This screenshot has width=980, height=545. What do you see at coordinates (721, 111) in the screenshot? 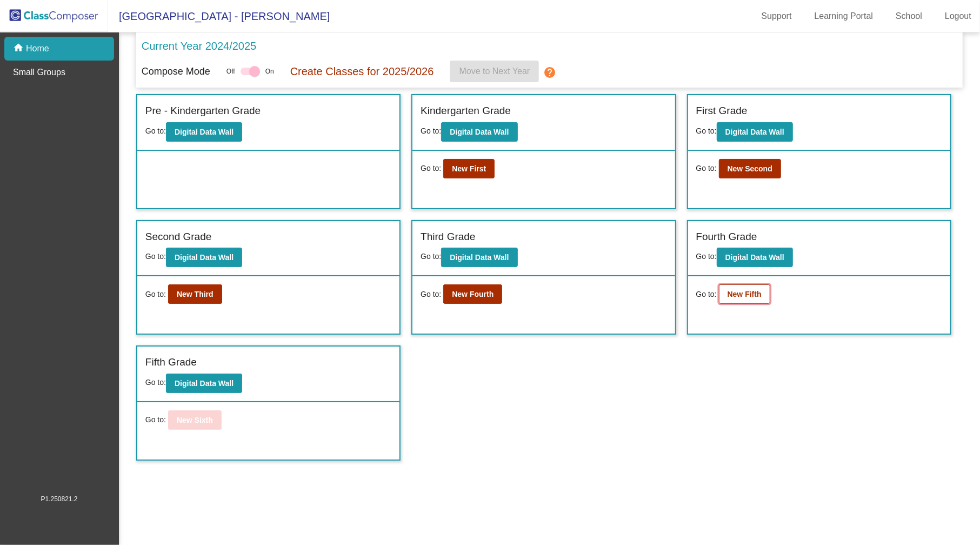
I see `label: First Grade` at bounding box center [721, 111].